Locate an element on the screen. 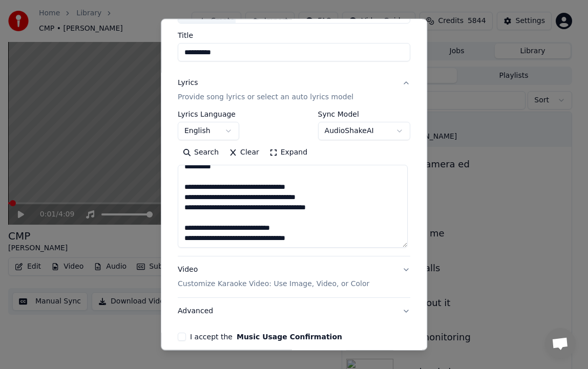 The height and width of the screenshot is (369, 588). label: Lyrics Language is located at coordinates (208, 114).